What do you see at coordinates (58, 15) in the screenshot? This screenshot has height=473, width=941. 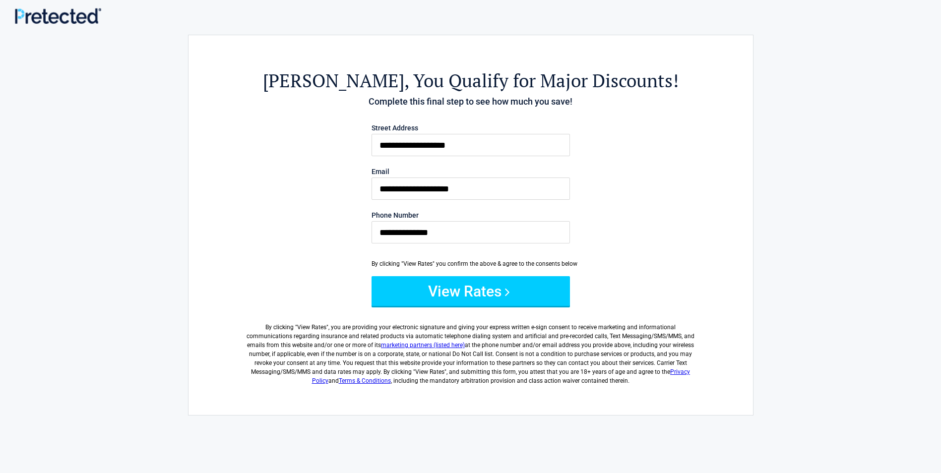 I see `img: Main Logo` at bounding box center [58, 15].